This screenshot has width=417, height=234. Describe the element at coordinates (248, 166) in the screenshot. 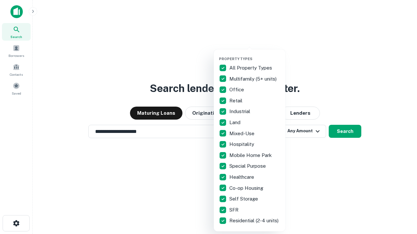

I see `p: Special Purpose` at that location.